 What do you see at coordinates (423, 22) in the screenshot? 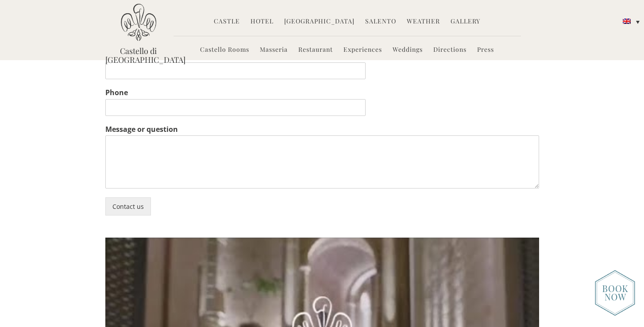
I see `a: Weather` at bounding box center [423, 22].